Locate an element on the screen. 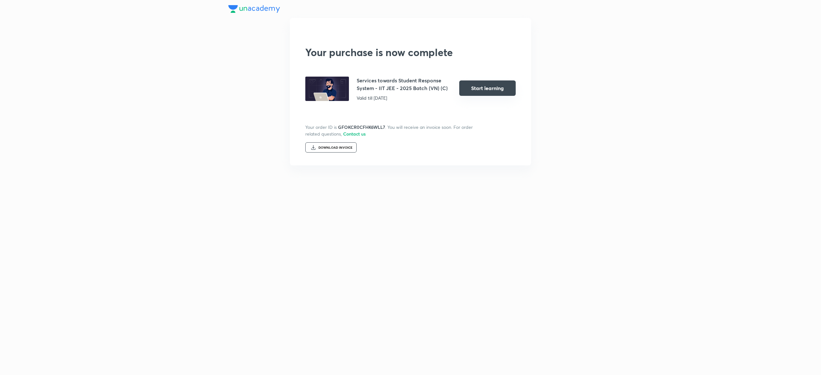  h5: Services towards Student Response System - IIT JEE - 2025 Batch (VN) (C) is located at coordinates (404, 84).